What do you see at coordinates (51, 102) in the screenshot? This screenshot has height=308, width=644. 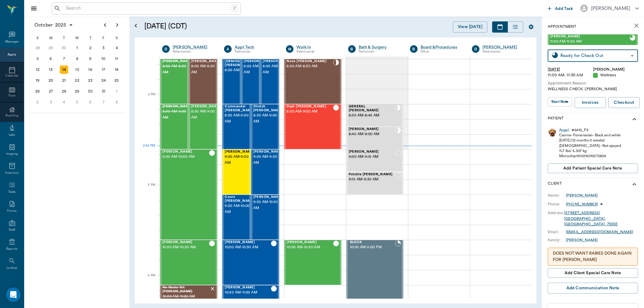 I see `div: Monday, November 3, 2025` at bounding box center [51, 102].